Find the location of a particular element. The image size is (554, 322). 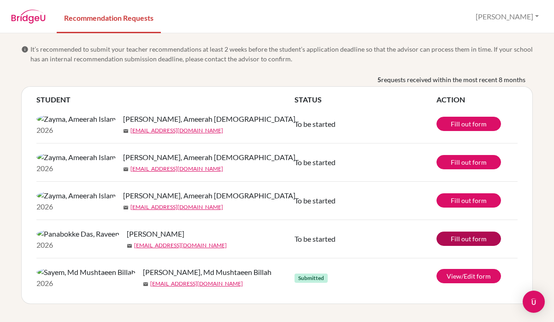

img: Panabokke Das, Raveen is located at coordinates (78, 234).